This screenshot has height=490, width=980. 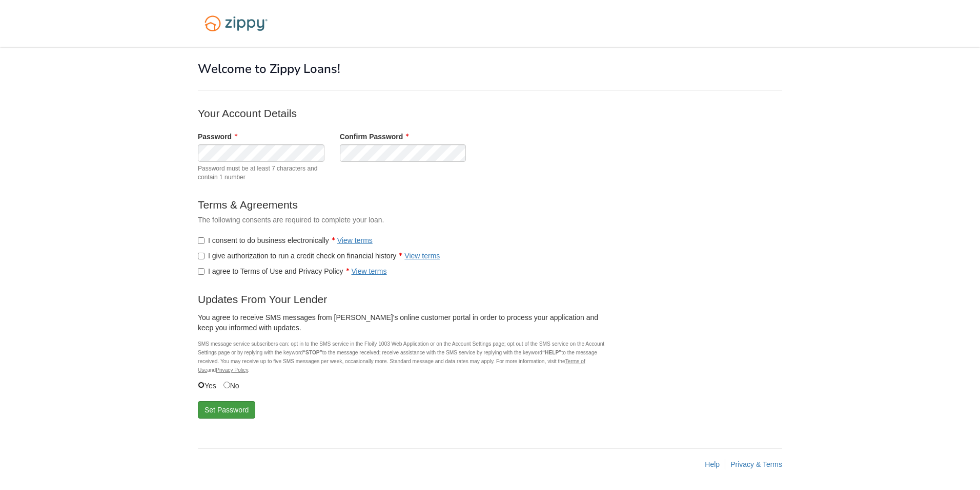 What do you see at coordinates (236, 23) in the screenshot?
I see `img: Logo` at bounding box center [236, 23].